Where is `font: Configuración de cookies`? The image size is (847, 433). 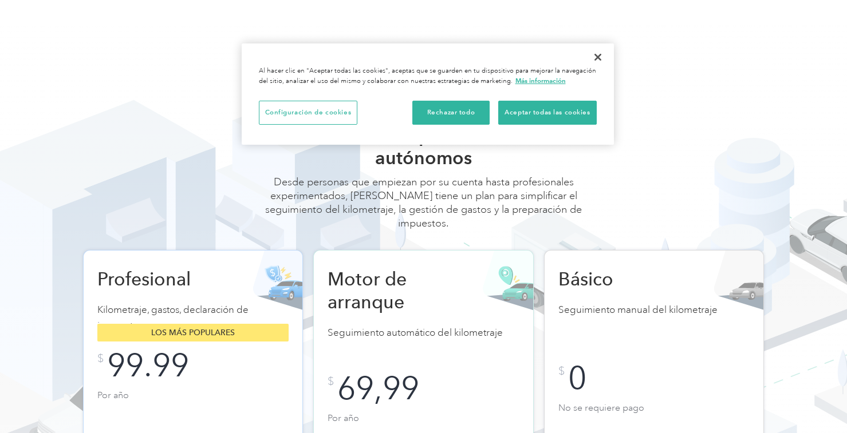
font: Configuración de cookies is located at coordinates (308, 112).